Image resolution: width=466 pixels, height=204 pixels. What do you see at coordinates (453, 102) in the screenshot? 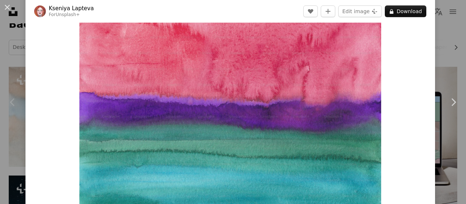
I see `a: Next` at bounding box center [453, 102].